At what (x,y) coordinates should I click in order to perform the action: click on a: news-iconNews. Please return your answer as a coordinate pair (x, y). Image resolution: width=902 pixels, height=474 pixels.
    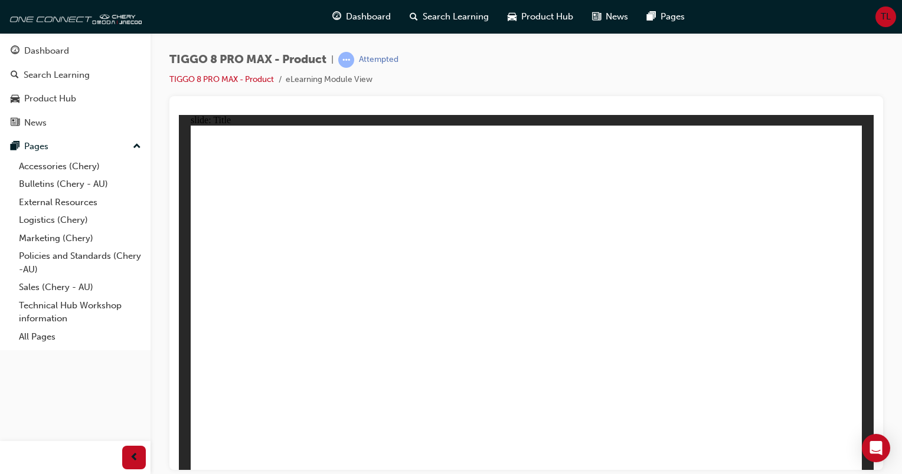
    Looking at the image, I should click on (610, 17).